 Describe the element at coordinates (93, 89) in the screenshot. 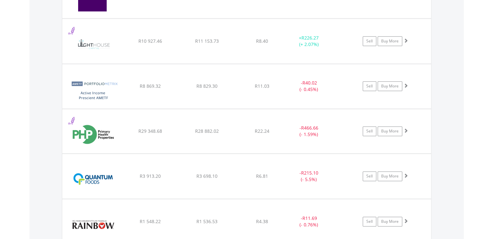

I see `img: EQU.ZA.PMXINC.png` at that location.